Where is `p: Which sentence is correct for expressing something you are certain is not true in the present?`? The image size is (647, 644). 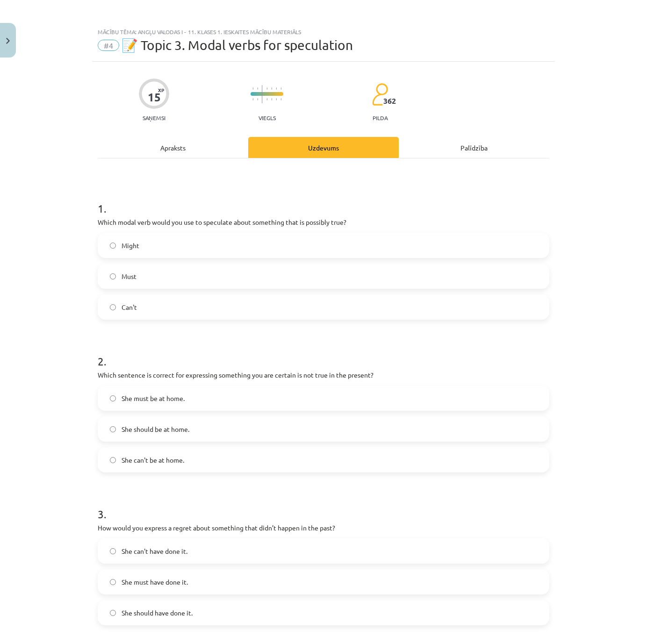
p: Which sentence is correct for expressing something you are certain is not true in the present? is located at coordinates (323, 375).